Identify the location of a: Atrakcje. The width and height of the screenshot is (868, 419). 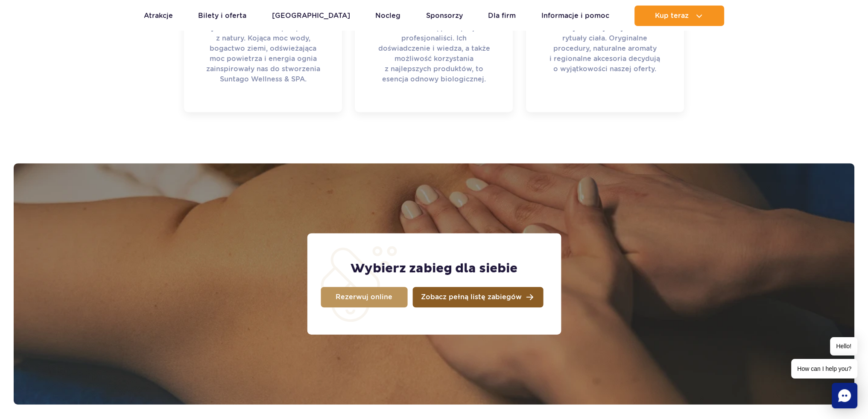
(159, 15).